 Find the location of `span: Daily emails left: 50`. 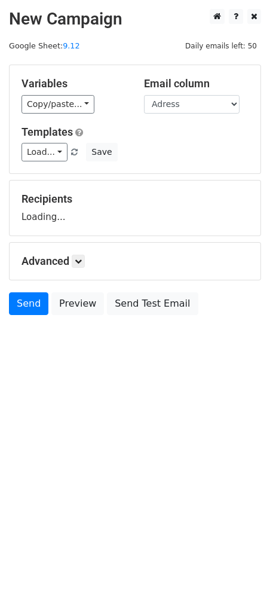

span: Daily emails left: 50 is located at coordinates (221, 46).